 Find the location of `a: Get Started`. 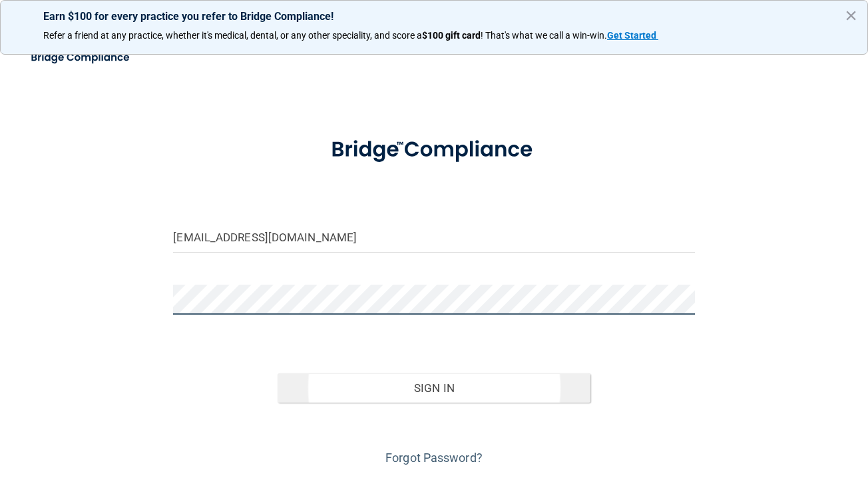

a: Get Started is located at coordinates (632, 36).